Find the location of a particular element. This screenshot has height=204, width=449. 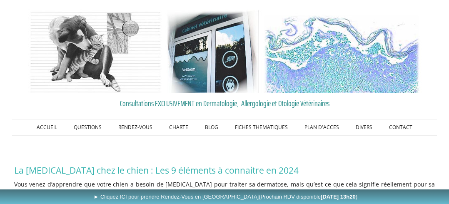

a: CHARTE is located at coordinates (179, 128).